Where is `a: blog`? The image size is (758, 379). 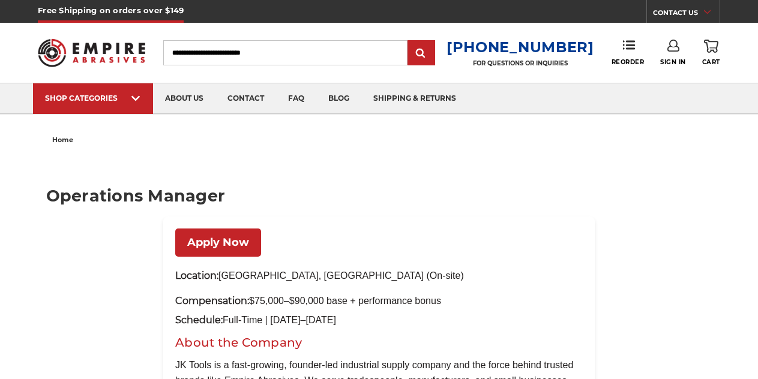 a: blog is located at coordinates (338, 98).